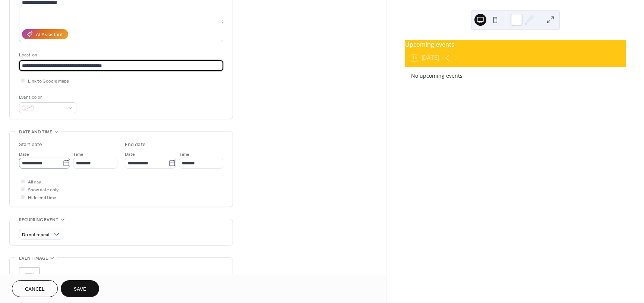 This screenshot has height=303, width=644. I want to click on span: Show date only, so click(43, 190).